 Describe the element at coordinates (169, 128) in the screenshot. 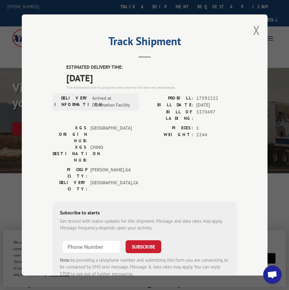

I see `label: PIECES:` at that location.